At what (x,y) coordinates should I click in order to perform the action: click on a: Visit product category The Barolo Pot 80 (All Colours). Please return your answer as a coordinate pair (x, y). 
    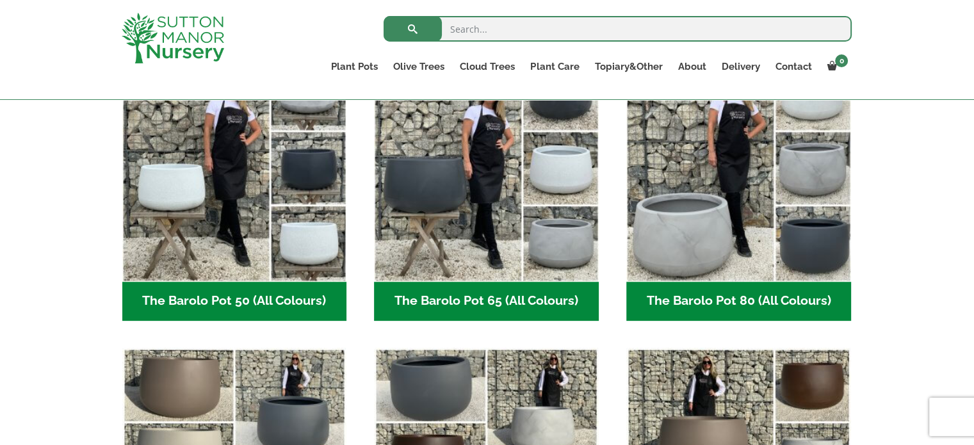
    Looking at the image, I should click on (738, 189).